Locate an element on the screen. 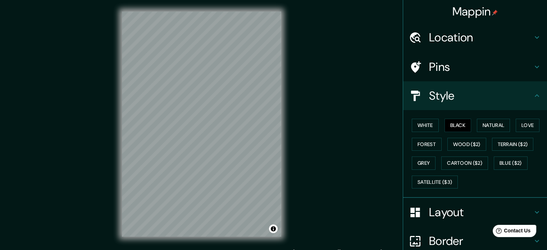 This screenshot has width=547, height=250. h4: Mappin is located at coordinates (475, 12).